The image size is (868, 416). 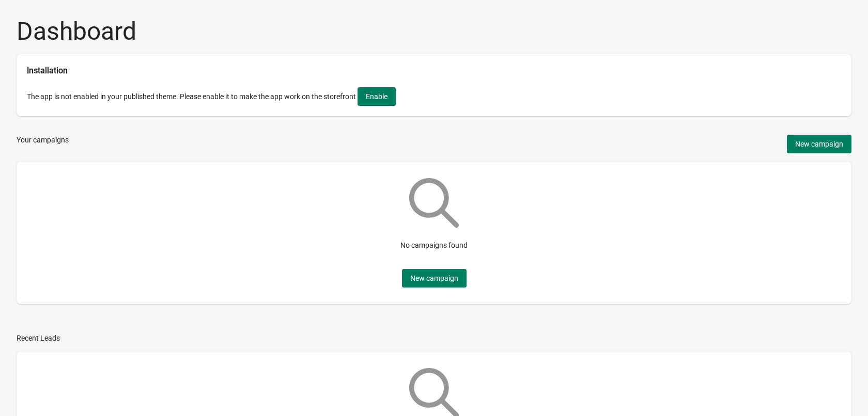 I want to click on h1: Dashboard, so click(x=434, y=31).